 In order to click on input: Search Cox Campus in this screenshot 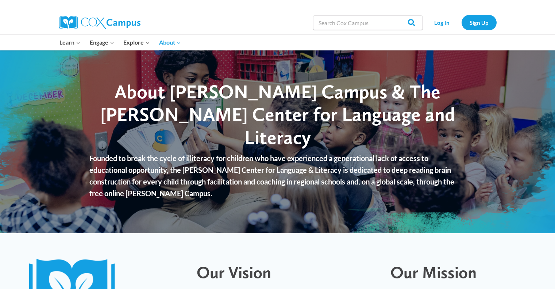, I will do `click(368, 23)`.